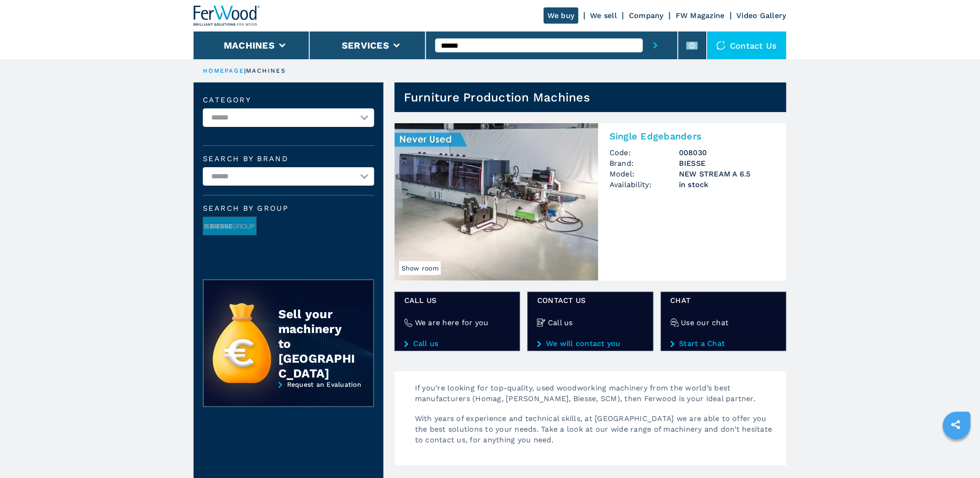 This screenshot has width=980, height=478. I want to click on h3: NEW STREAM A 6.5, so click(727, 173).